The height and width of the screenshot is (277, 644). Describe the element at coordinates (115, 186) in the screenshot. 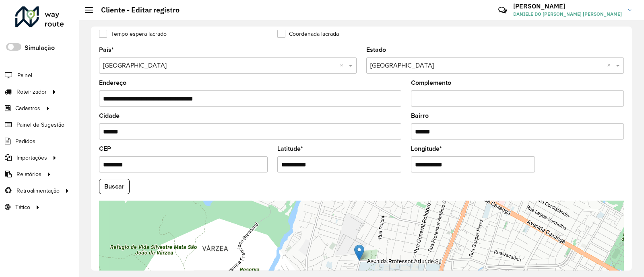

I see `button: Buscar` at that location.